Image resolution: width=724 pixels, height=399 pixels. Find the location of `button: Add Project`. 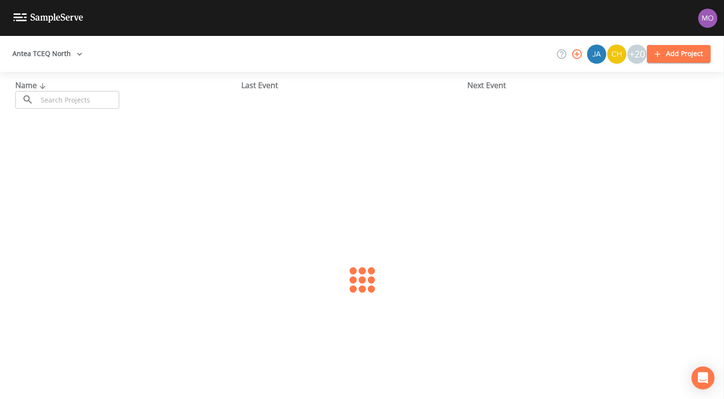

button: Add Project is located at coordinates (679, 54).